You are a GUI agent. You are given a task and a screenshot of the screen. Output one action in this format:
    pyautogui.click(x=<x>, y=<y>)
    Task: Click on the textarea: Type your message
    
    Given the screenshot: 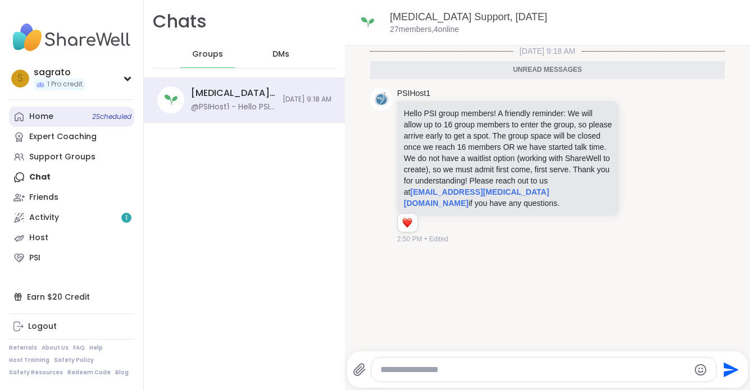 What is the action you would take?
    pyautogui.click(x=534, y=370)
    